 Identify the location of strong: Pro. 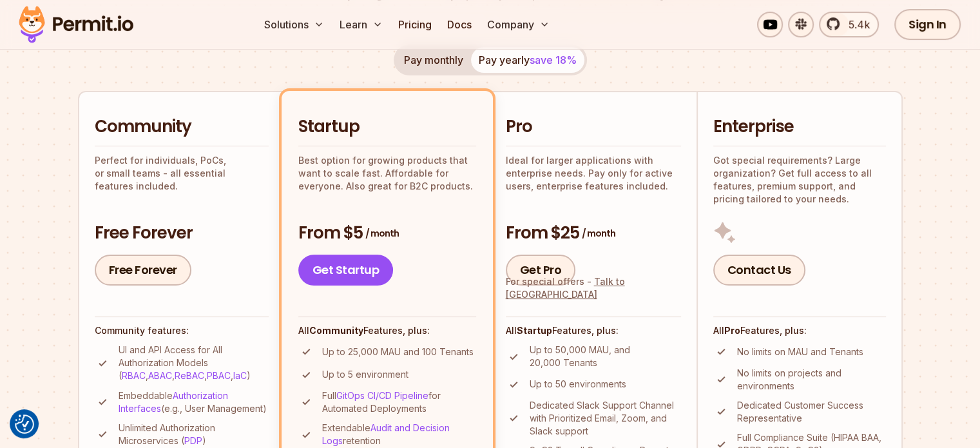
(732, 330).